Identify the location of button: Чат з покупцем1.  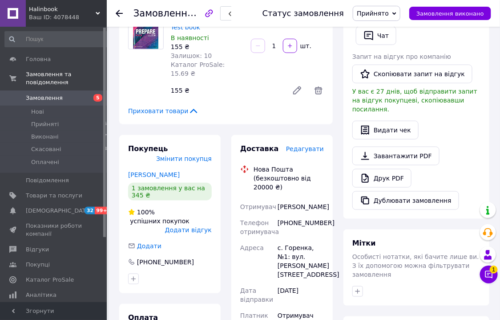
(489, 274).